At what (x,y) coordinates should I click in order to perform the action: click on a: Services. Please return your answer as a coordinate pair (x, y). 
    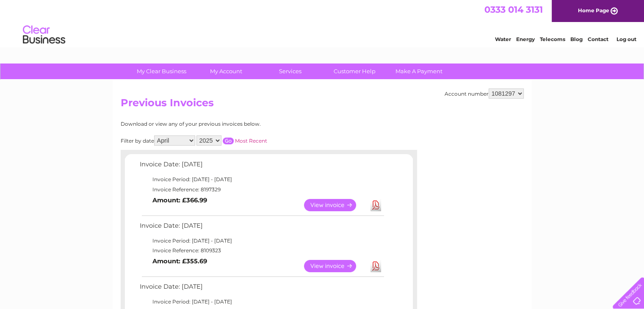
    Looking at the image, I should click on (290, 71).